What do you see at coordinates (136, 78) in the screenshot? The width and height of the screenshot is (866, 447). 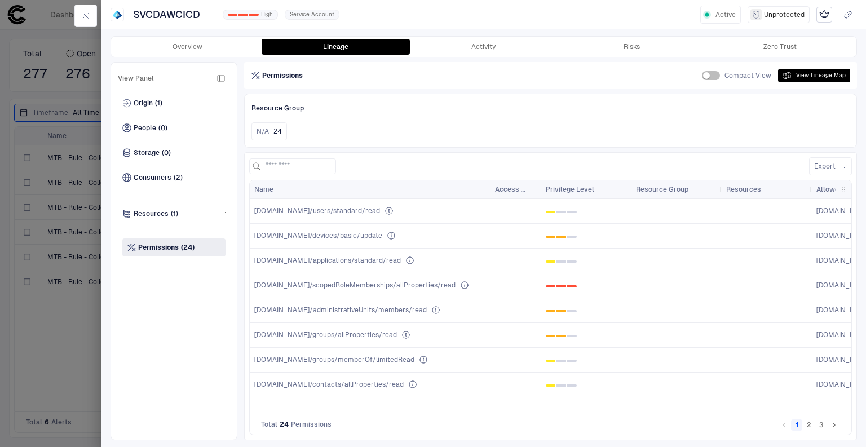 I see `span: View Panel` at bounding box center [136, 78].